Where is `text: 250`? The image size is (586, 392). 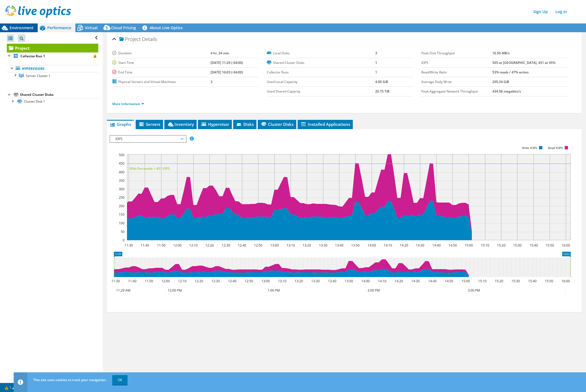 text: 250 is located at coordinates (122, 197).